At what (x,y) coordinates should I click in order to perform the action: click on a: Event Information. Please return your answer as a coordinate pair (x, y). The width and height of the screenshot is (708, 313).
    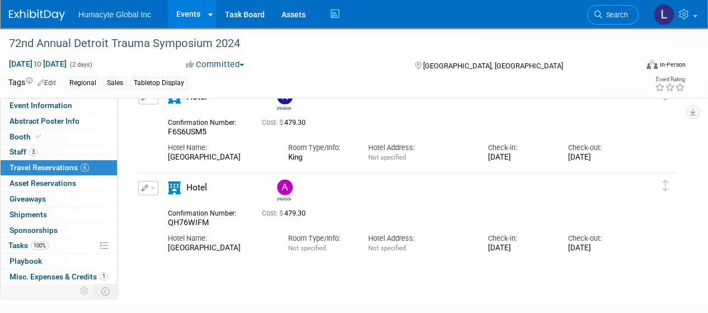
    Looking at the image, I should click on (59, 105).